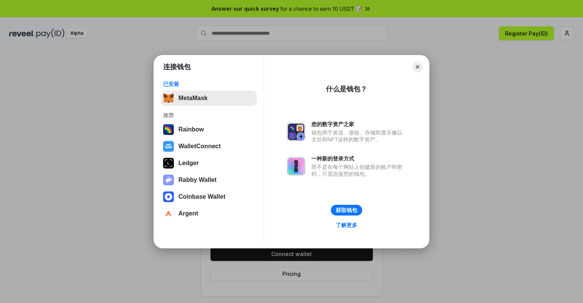  I want to click on div: WalletConnect, so click(199, 146).